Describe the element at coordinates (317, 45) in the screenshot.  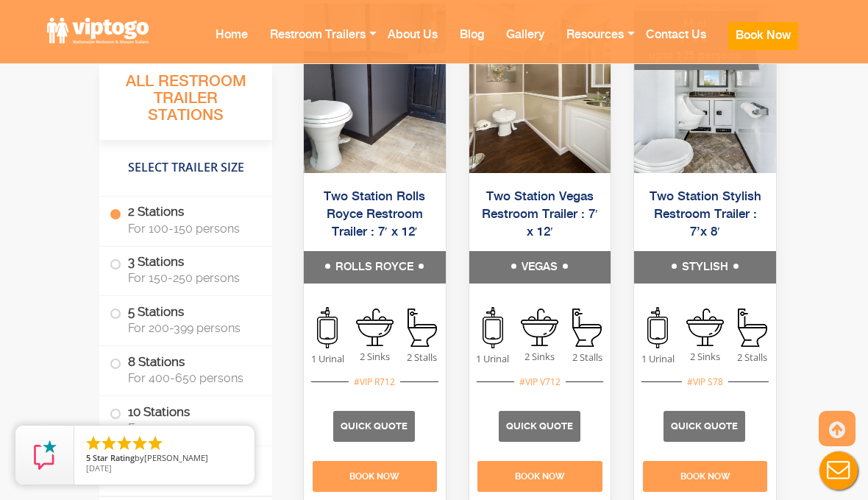
I see `a: Restroom Trailers` at that location.